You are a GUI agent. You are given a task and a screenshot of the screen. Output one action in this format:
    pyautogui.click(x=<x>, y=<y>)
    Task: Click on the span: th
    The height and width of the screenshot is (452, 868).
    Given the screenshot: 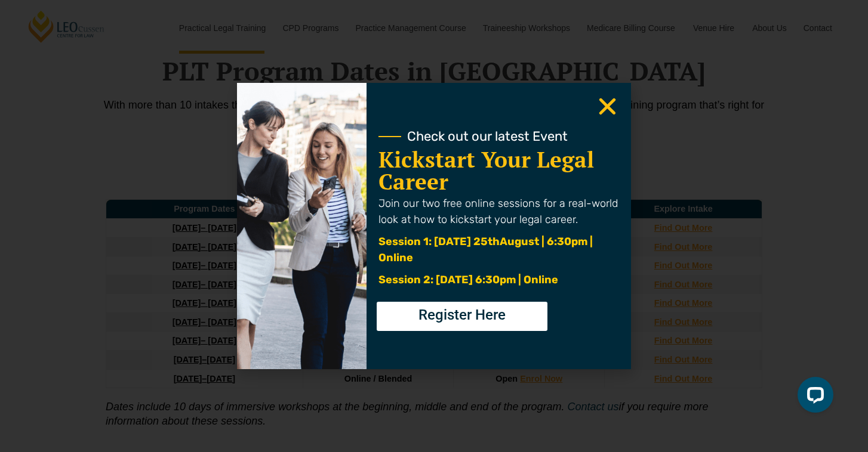 What is the action you would take?
    pyautogui.click(x=494, y=242)
    